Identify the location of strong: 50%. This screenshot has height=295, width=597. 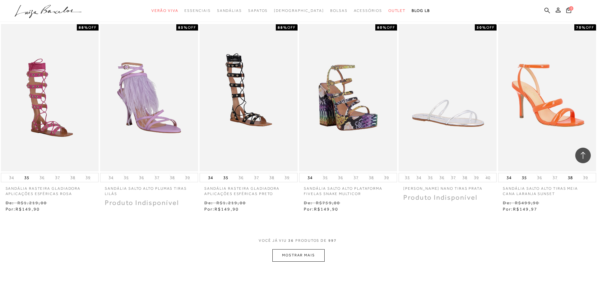
(482, 27).